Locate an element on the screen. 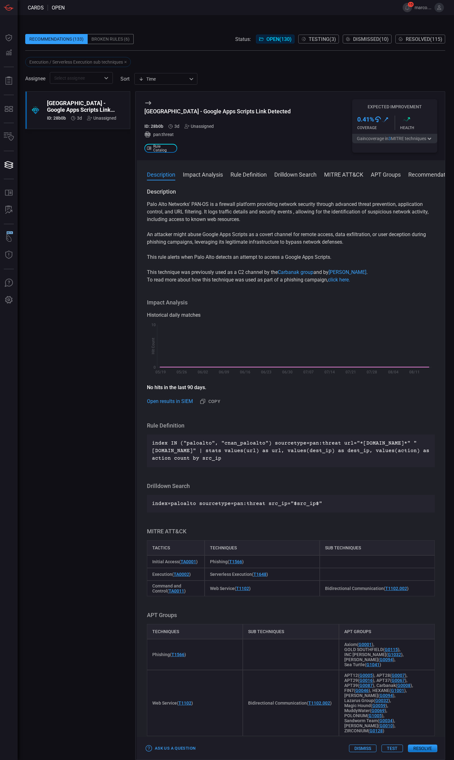 Image resolution: width=454 pixels, height=760 pixels. a: G0034 is located at coordinates (386, 721).